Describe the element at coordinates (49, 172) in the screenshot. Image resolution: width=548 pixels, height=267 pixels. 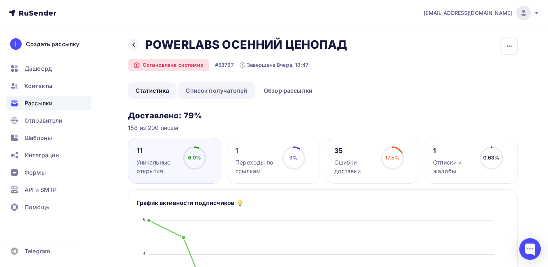
I see `a: Формы` at that location.